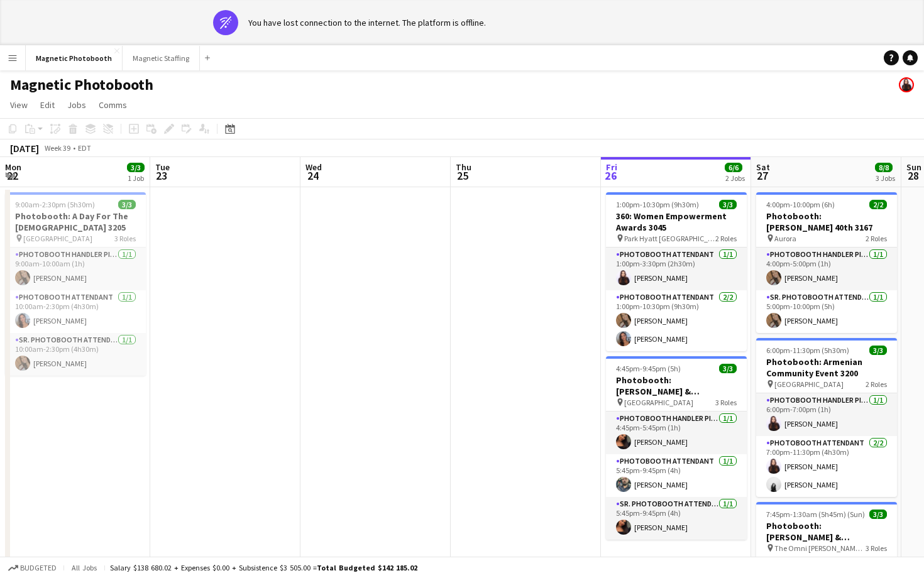 This screenshot has height=578, width=924. Describe the element at coordinates (263, 567) in the screenshot. I see `div: Salary $138 680.02 + Expenses $0.00 + Subsistence $3 505.00 =` at that location.